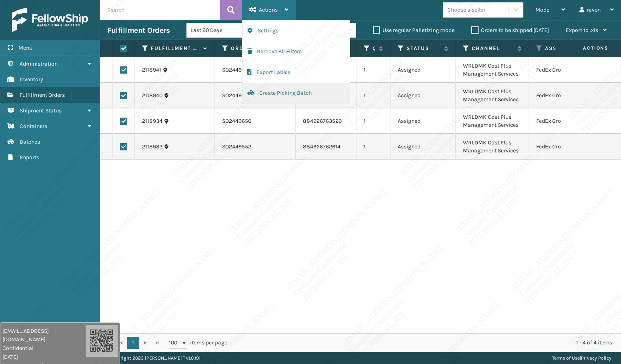 Image resolution: width=621 pixels, height=364 pixels. Describe the element at coordinates (33, 126) in the screenshot. I see `span: Containers` at that location.